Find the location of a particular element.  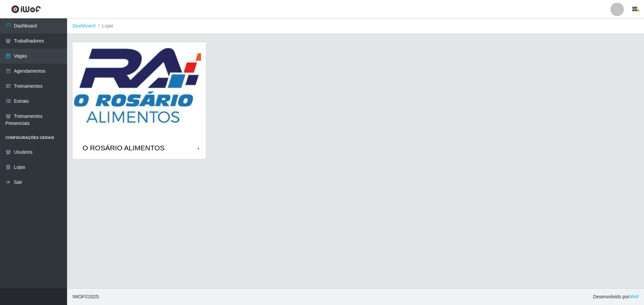

a: iWof is located at coordinates (634, 297).